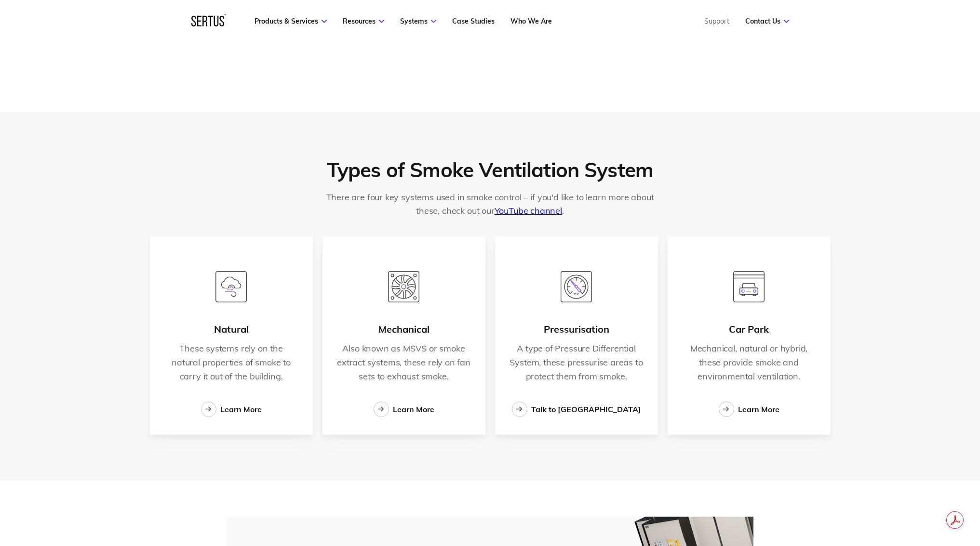 The height and width of the screenshot is (546, 980). Describe the element at coordinates (717, 21) in the screenshot. I see `a: Support` at that location.